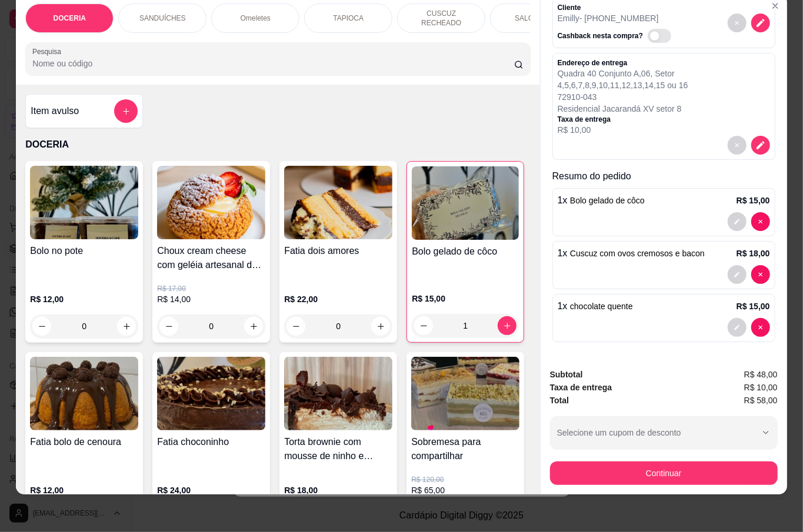 This screenshot has width=803, height=532. I want to click on h4: Bolo gelado de côco, so click(465, 252).